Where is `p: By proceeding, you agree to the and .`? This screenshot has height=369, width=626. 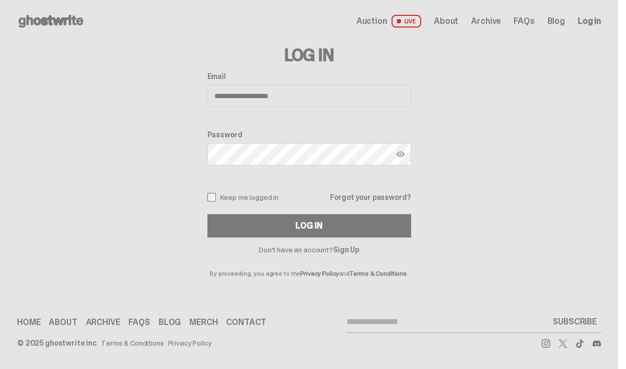 p: By proceeding, you agree to the and . is located at coordinates (309, 265).